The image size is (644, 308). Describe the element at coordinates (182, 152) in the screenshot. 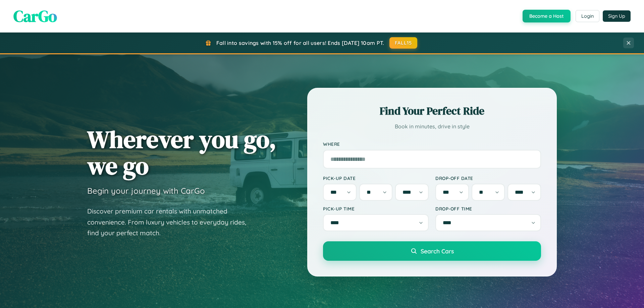

I see `h1: Wherever you go, we go` at that location.